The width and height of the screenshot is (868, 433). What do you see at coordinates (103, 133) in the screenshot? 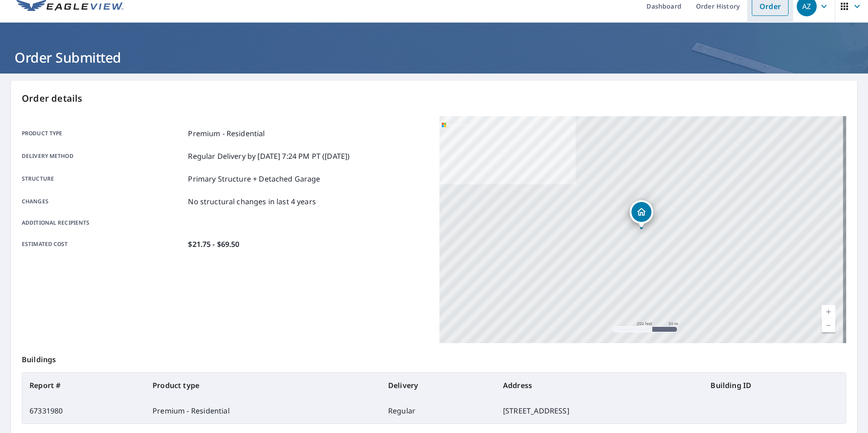
I see `p: Product type` at bounding box center [103, 133].